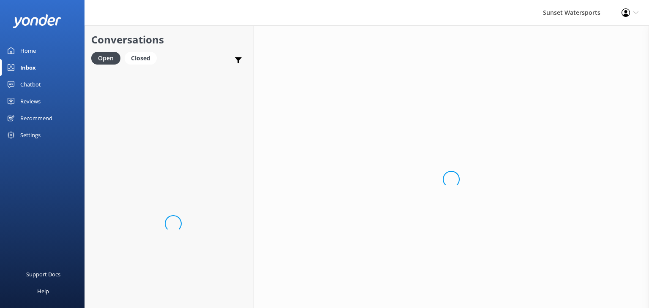  Describe the element at coordinates (141, 58) in the screenshot. I see `div: Closed` at that location.